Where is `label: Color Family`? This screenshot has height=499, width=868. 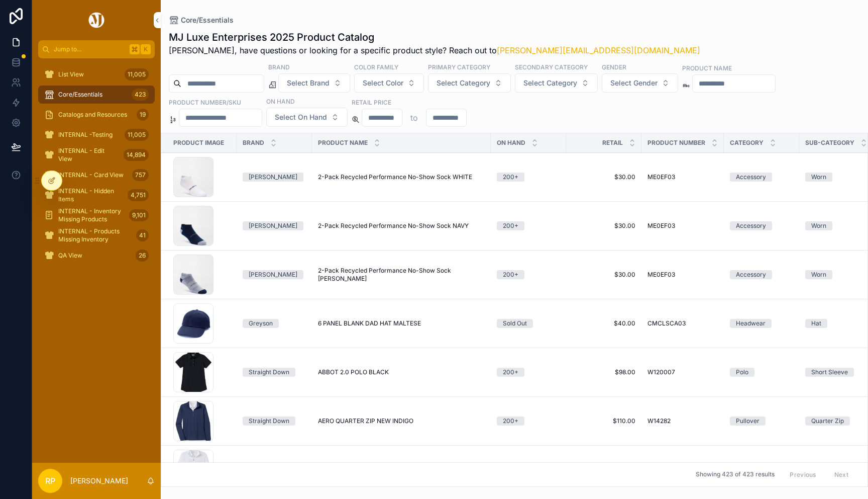
label: Color Family is located at coordinates (376, 67).